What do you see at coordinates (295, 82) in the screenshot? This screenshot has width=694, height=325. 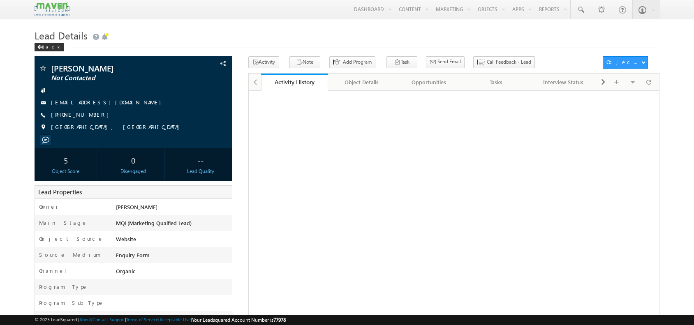 I see `a: Activity History` at bounding box center [295, 82].